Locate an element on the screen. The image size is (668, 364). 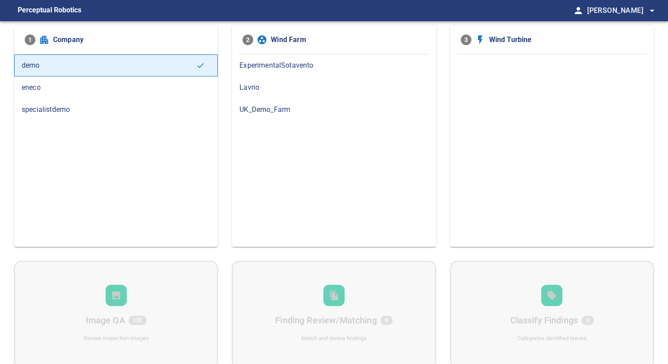
span: arrow_drop_down is located at coordinates (652, 11).